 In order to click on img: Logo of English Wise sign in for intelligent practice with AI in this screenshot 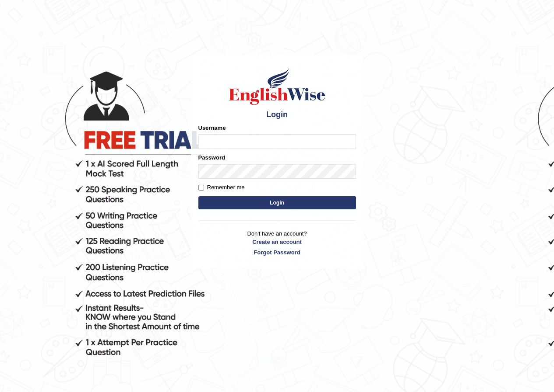, I will do `click(277, 86)`.